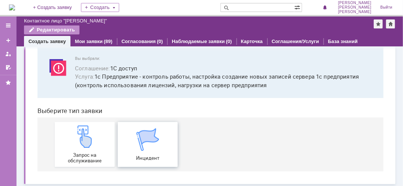  I want to click on a: Согласования, so click(139, 41).